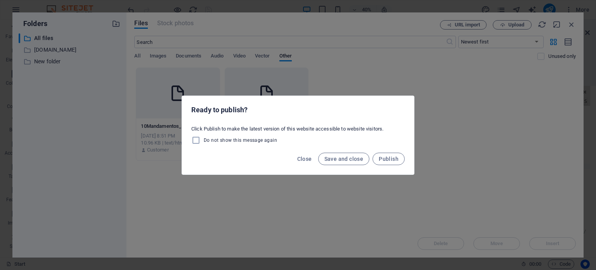  Describe the element at coordinates (240, 140) in the screenshot. I see `span: Do not show this message again` at that location.